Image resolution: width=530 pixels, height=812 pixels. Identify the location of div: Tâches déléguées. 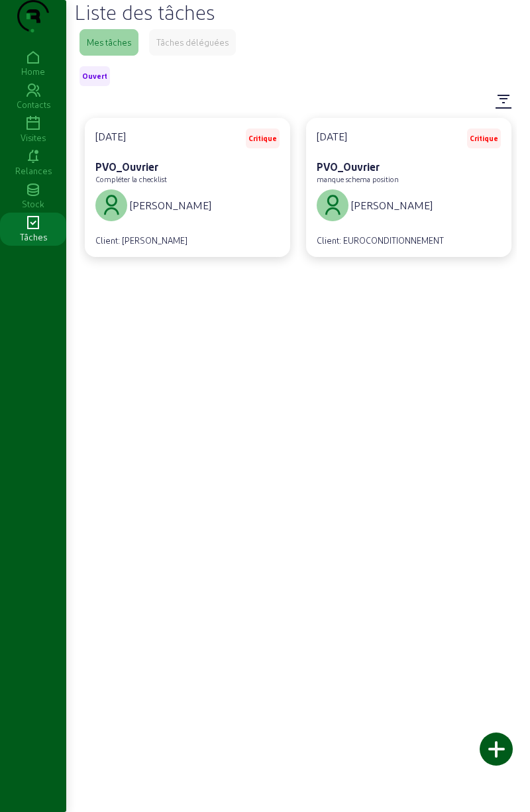
(193, 42).